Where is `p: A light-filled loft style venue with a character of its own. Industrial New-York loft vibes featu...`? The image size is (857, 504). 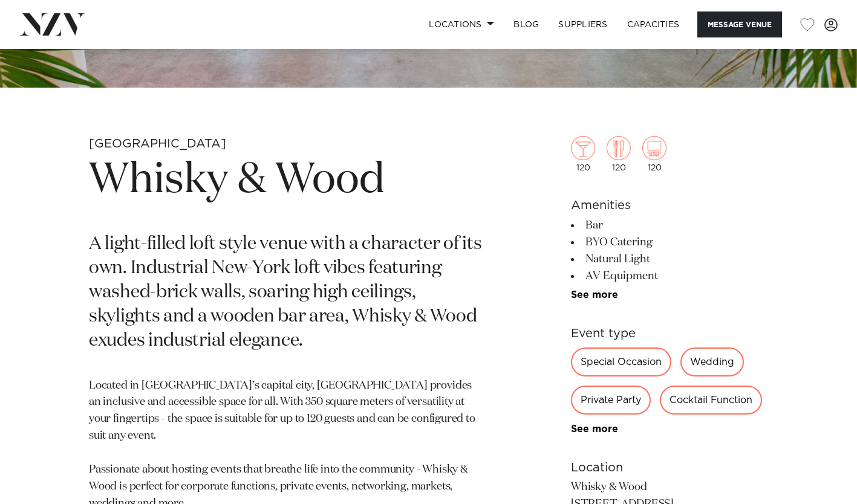
p: A light-filled loft style venue with a character of its own. Industrial New-York loft vibes featu... is located at coordinates (287, 292).